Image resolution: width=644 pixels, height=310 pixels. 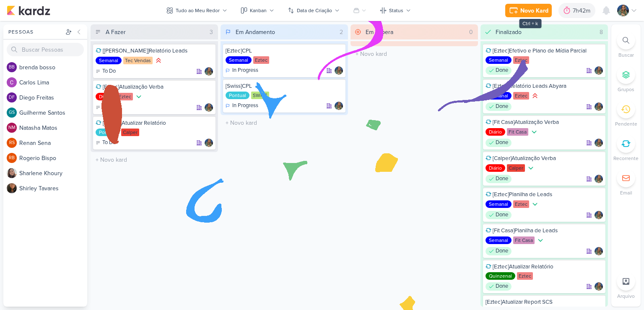 I want to click on div: Novo Kard, so click(x=534, y=10).